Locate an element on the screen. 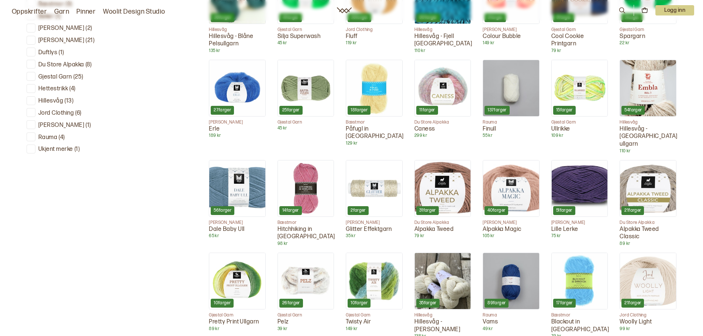 The width and height of the screenshot is (703, 336). p: 14 farger is located at coordinates (291, 211).